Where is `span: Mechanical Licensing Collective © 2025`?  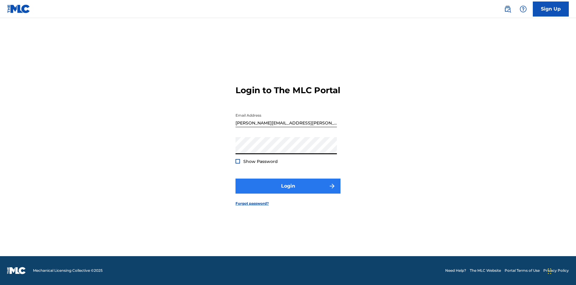 span: Mechanical Licensing Collective © 2025 is located at coordinates (68, 270).